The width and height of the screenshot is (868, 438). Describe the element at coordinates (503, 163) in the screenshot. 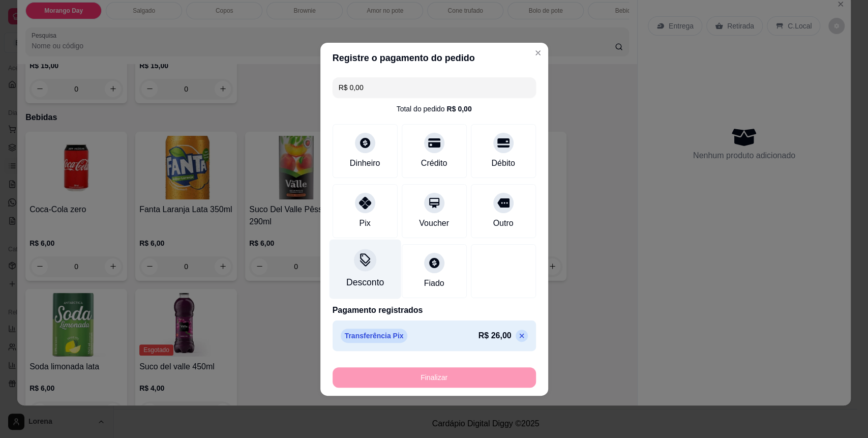

I see `div: Débito` at that location.